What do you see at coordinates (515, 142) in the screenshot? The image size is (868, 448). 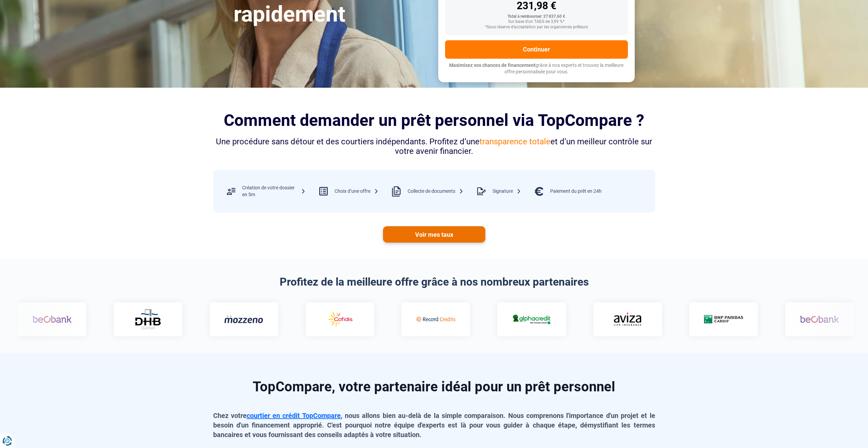 I see `span: transparence totale` at bounding box center [515, 142].